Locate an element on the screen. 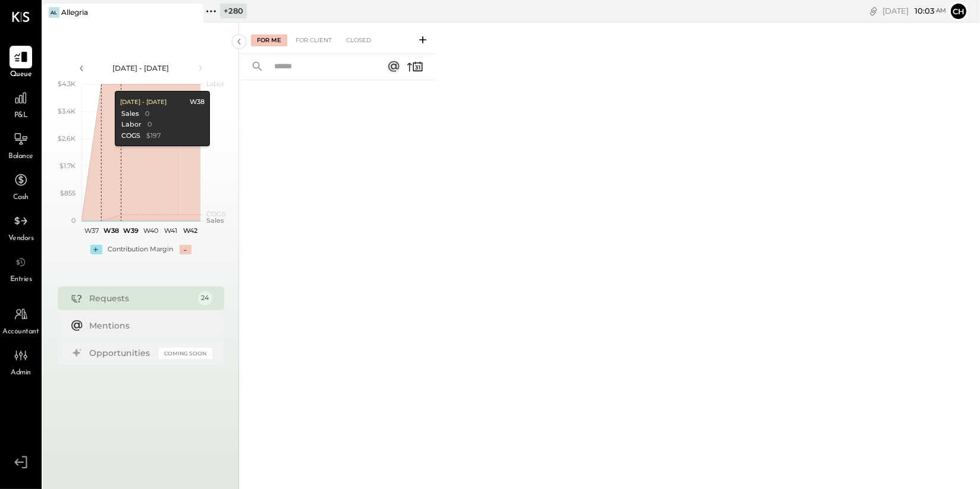 The height and width of the screenshot is (489, 980). text: $4.3K is located at coordinates (67, 84).